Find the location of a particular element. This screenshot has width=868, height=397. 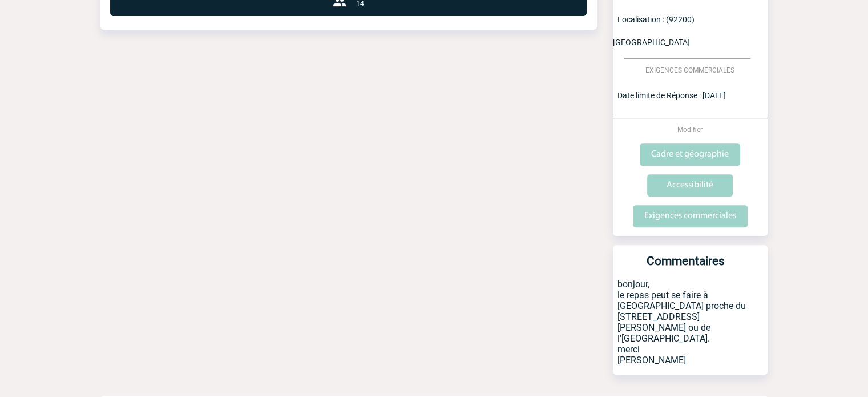

input: Exigences commerciales is located at coordinates (690, 216).